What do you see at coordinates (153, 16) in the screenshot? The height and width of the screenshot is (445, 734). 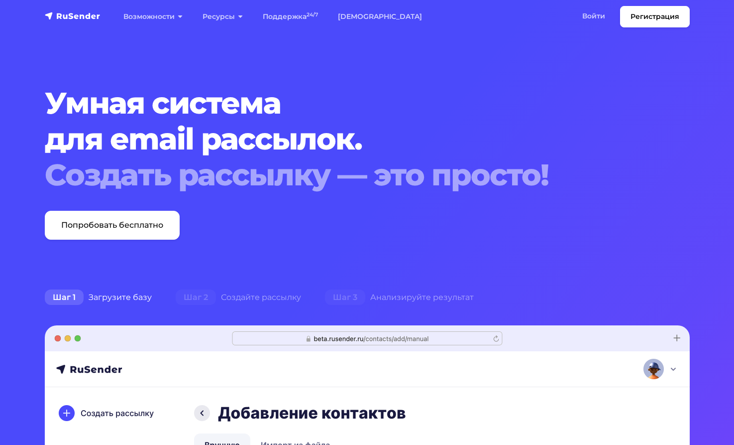 I see `a: Возможности` at bounding box center [153, 16].